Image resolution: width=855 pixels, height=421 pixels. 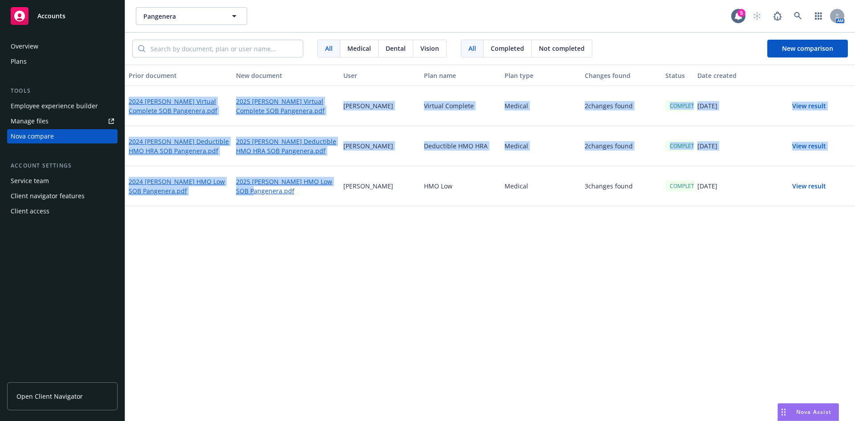 I want to click on div: Client navigator features, so click(x=48, y=196).